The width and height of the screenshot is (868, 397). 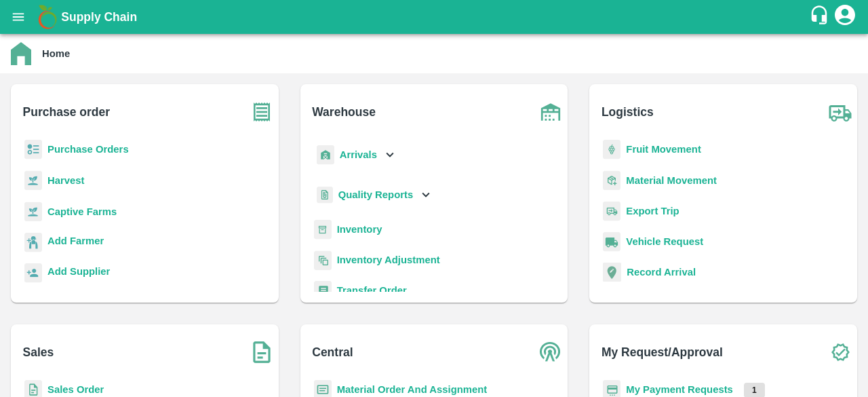 I want to click on img: whArrival, so click(x=325, y=155).